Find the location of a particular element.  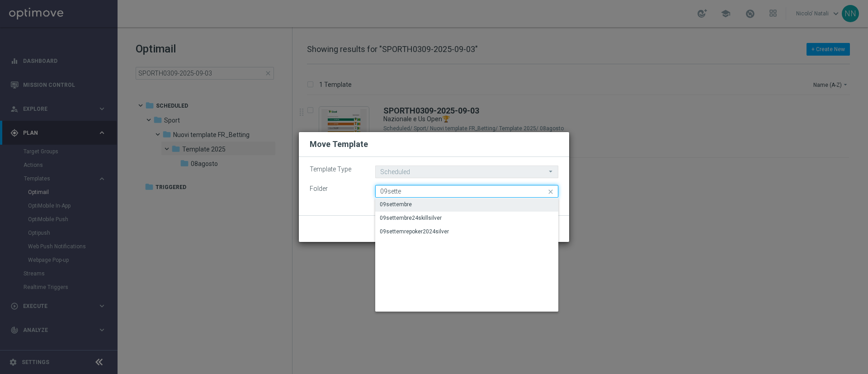

i: close is located at coordinates (551, 192).